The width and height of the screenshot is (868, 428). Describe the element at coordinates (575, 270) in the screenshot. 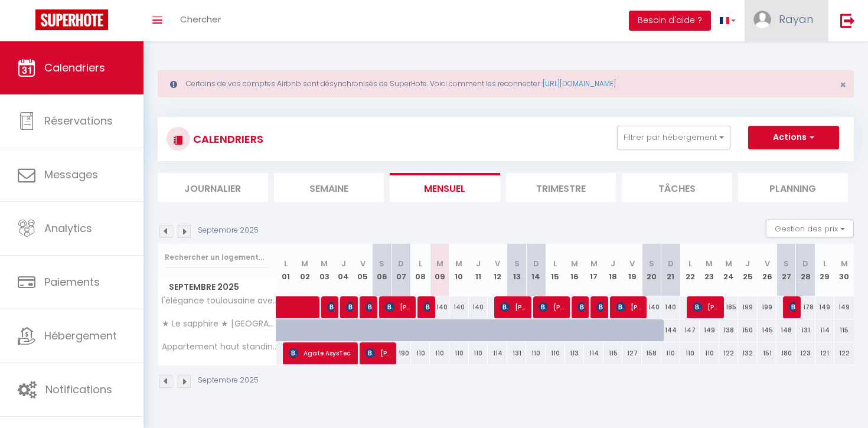

I see `th: 16` at that location.